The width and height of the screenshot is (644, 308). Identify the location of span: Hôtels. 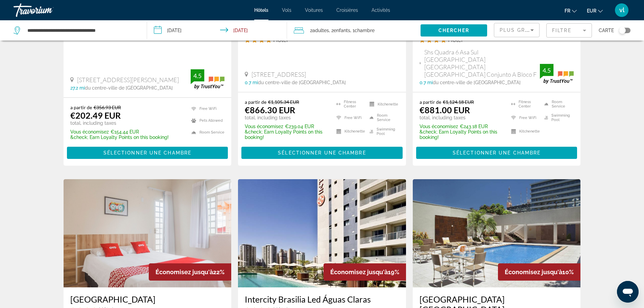
(262, 10).